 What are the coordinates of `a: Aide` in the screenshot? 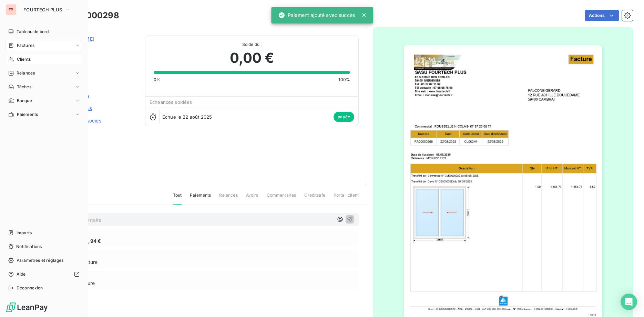 It's located at (44, 274).